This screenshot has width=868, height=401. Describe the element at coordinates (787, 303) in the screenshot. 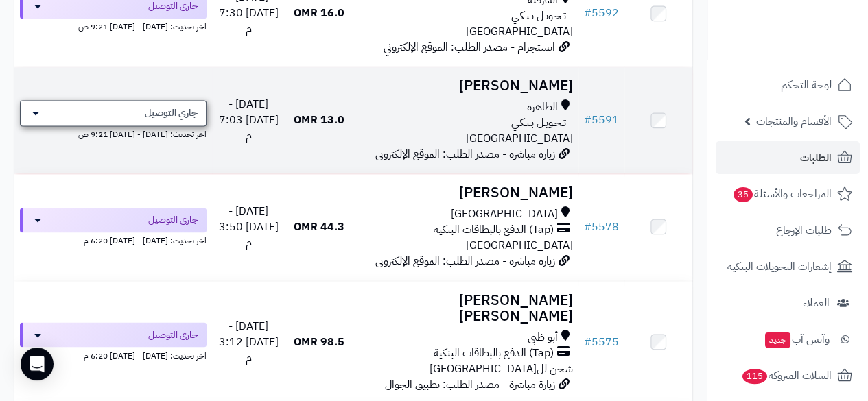

I see `a: العملاء` at that location.